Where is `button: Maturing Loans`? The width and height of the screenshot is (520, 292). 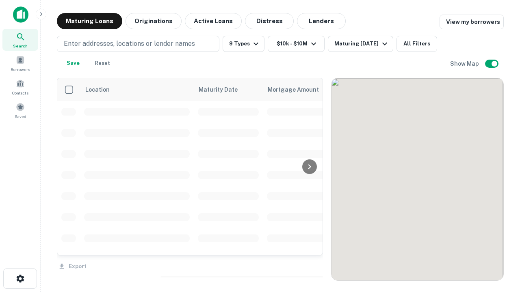 button: Maturing Loans is located at coordinates (89, 21).